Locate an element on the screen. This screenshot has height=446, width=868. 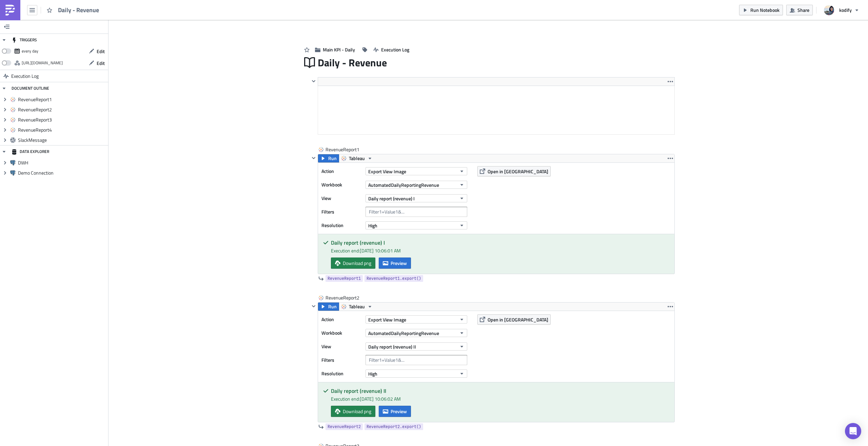
a: RevenueReport2 is located at coordinates (344, 427).